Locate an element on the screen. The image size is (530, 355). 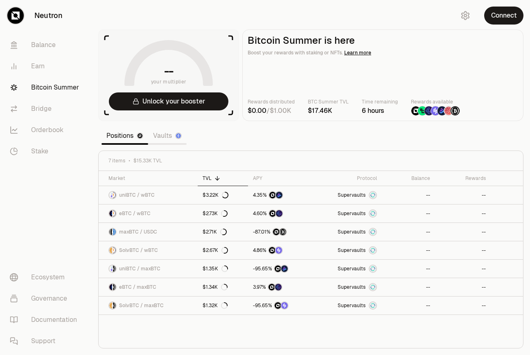
a: Bitcoin Summer is located at coordinates (46, 88).